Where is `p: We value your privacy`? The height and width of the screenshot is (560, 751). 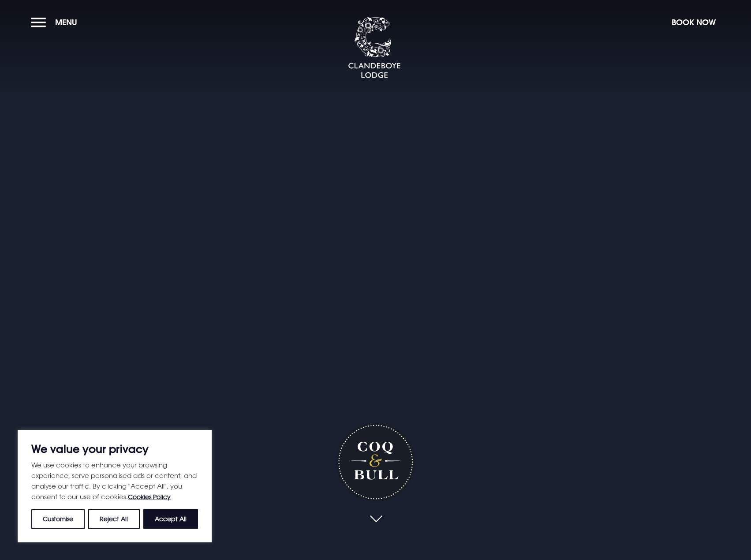 p: We value your privacy is located at coordinates (115, 449).